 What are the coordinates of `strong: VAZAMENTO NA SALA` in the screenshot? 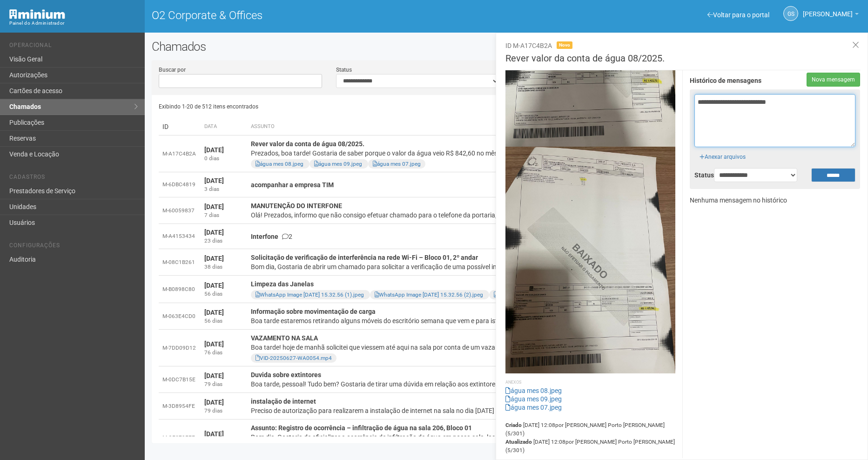 It's located at (285, 338).